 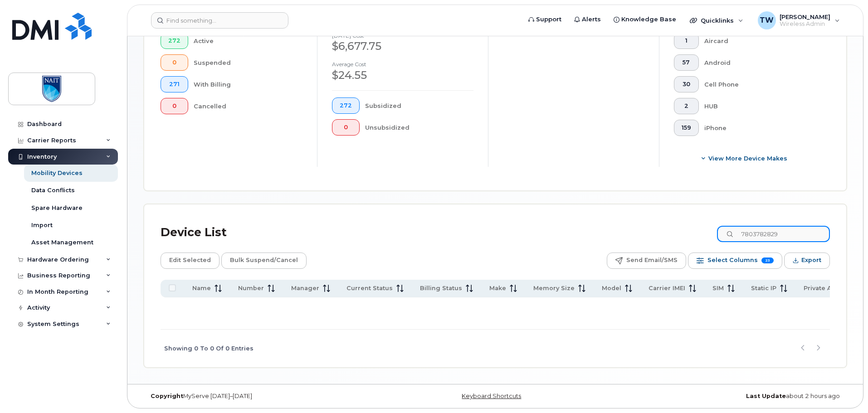 What do you see at coordinates (403, 75) in the screenshot?
I see `div: $24.55` at bounding box center [403, 75].